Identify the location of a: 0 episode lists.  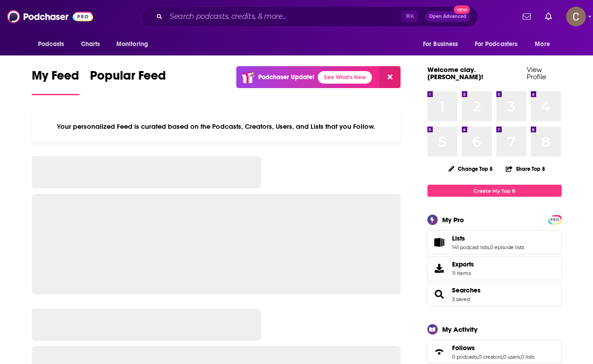
(507, 247).